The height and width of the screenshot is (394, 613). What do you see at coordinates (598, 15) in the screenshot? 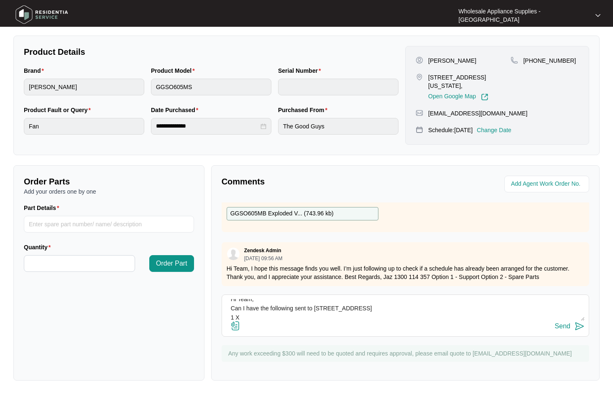
I see `img: dropdown arrow` at bounding box center [598, 15].